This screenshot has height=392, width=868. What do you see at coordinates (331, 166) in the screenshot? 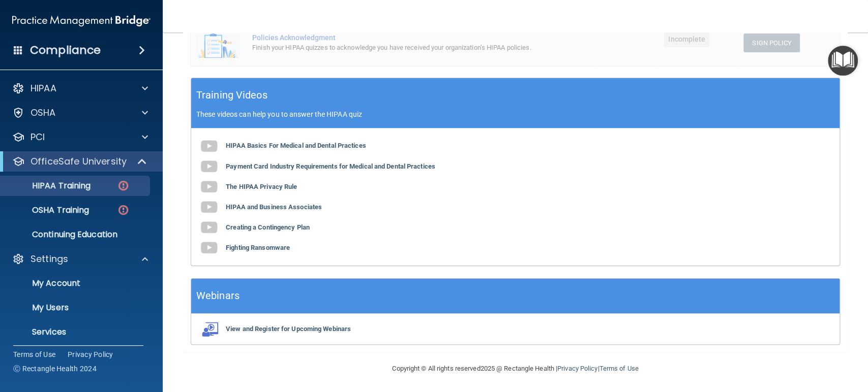
I see `b: Payment Card Industry Requirements for Medical and Dental Practices` at bounding box center [331, 166].